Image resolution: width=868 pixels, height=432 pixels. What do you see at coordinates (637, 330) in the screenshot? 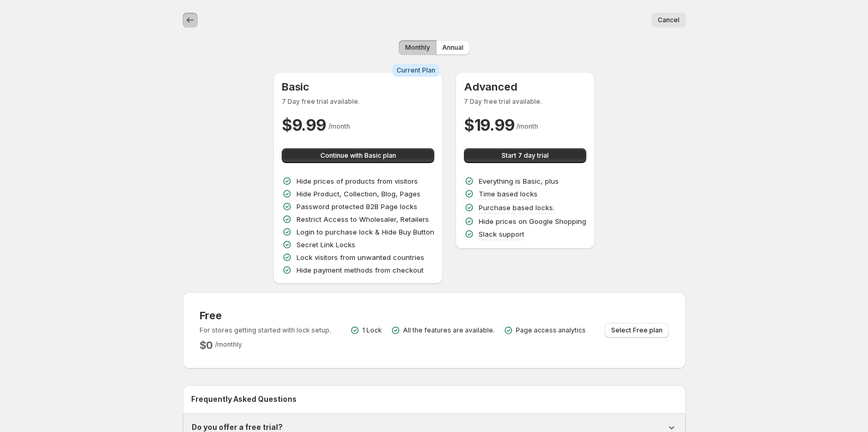
I see `button: Select Free plan` at bounding box center [637, 330].